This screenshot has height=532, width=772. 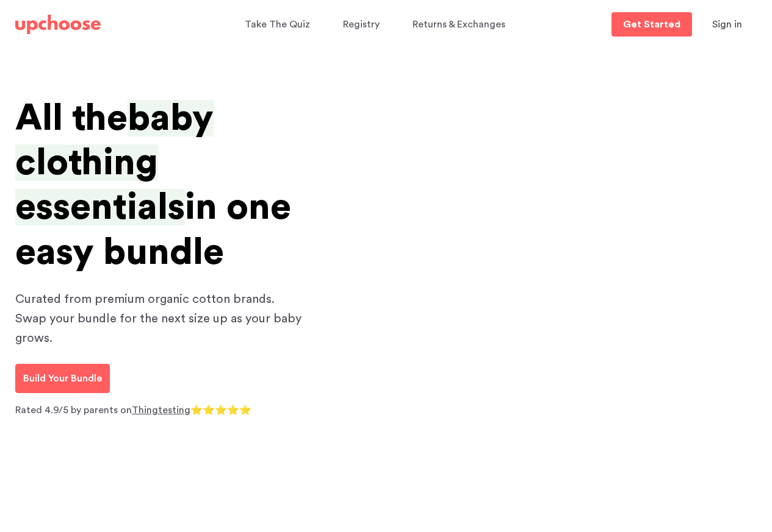 What do you see at coordinates (161, 410) in the screenshot?
I see `u: Thingtesting` at bounding box center [161, 410].